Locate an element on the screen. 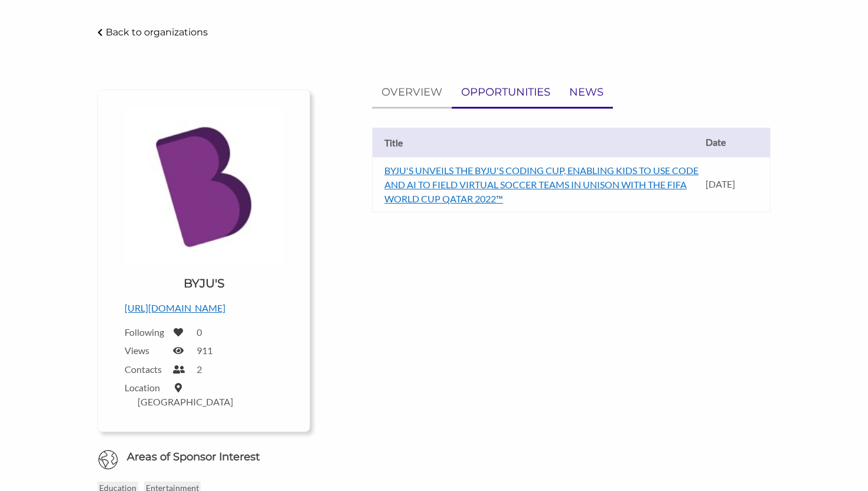  th: Title is located at coordinates (536, 142).